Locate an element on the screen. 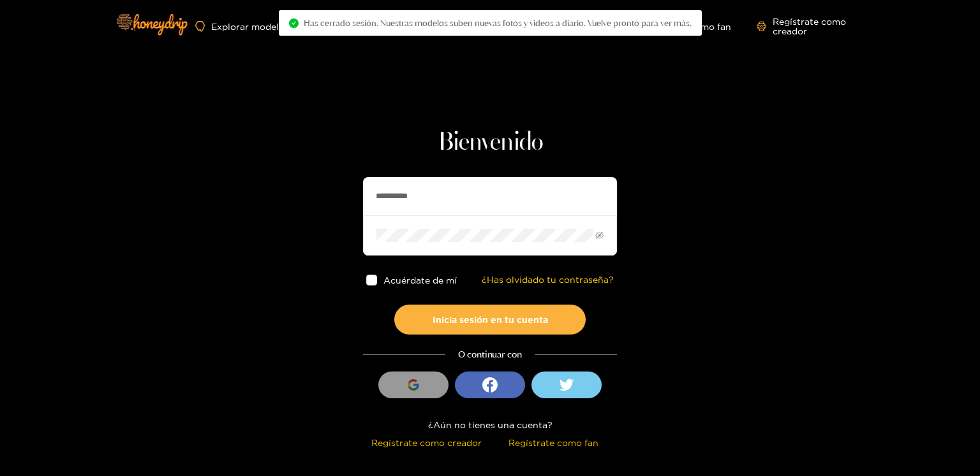  a: Explorar modelos is located at coordinates (242, 26).